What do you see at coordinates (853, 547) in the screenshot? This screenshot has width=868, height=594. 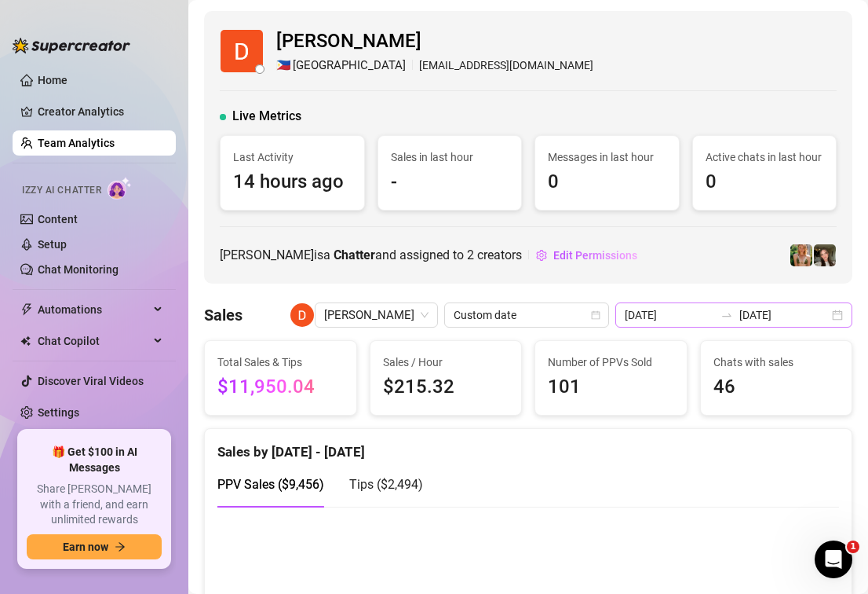 I see `span: 1` at bounding box center [853, 547].